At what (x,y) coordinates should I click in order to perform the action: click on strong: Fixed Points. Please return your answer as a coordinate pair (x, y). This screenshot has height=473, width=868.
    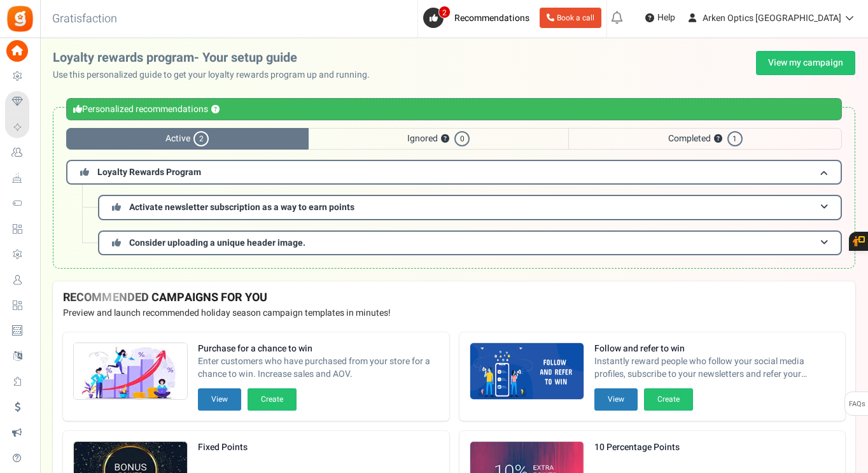
    Looking at the image, I should click on (247, 447).